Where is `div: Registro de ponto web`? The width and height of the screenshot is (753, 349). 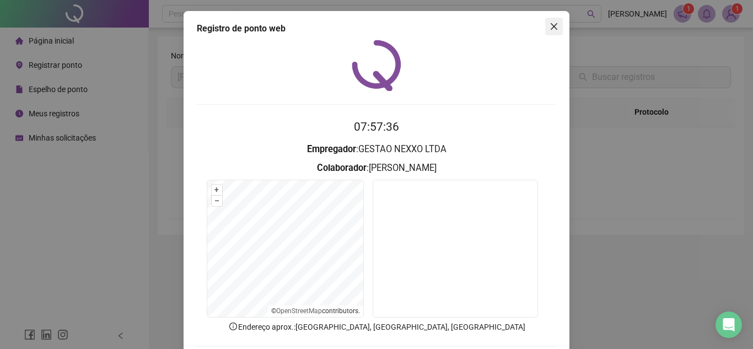
div: Registro de ponto web is located at coordinates (376, 29).